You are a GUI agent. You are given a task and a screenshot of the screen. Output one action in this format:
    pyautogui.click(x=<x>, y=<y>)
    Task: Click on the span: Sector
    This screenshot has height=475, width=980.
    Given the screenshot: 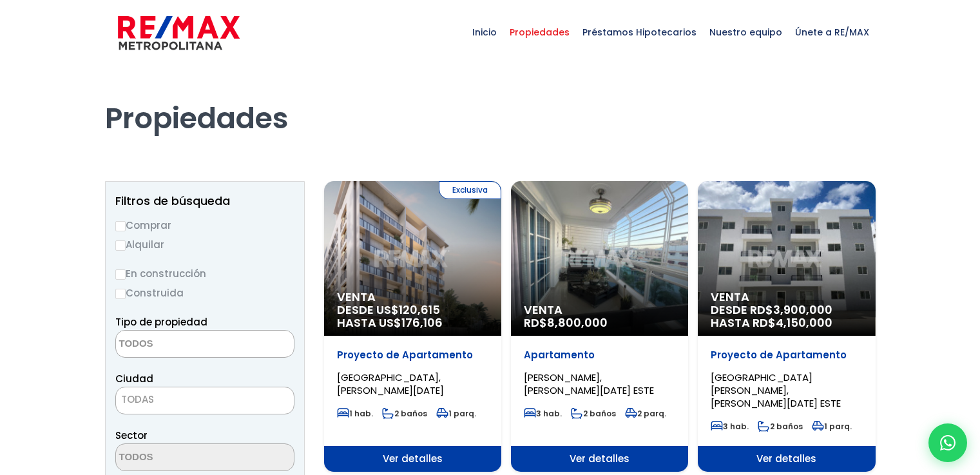 What is the action you would take?
    pyautogui.click(x=131, y=435)
    